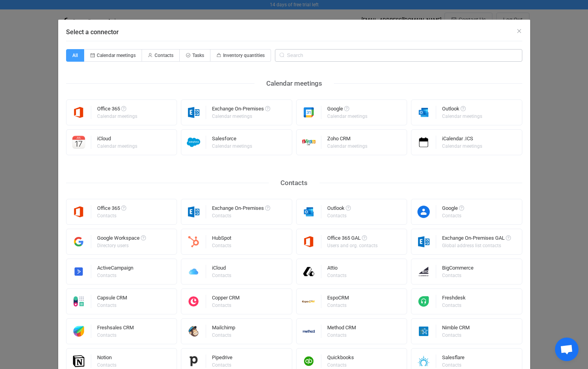 This screenshot has width=588, height=369. What do you see at coordinates (79, 361) in the screenshot?
I see `img: notion.png` at bounding box center [79, 361].